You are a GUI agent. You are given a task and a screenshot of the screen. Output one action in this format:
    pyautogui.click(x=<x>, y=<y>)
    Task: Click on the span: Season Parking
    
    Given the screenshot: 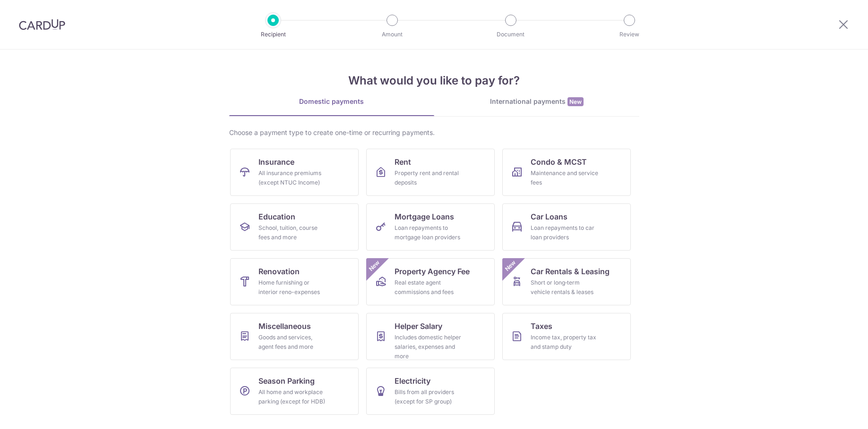 What is the action you would take?
    pyautogui.click(x=286, y=381)
    